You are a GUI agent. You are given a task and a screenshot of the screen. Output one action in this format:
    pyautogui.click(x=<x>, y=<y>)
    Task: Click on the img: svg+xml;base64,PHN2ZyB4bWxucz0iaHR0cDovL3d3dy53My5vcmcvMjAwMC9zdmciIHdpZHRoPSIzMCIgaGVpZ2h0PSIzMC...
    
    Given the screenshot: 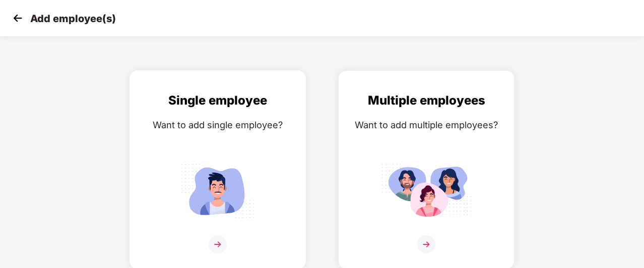 What is the action you would take?
    pyautogui.click(x=18, y=18)
    